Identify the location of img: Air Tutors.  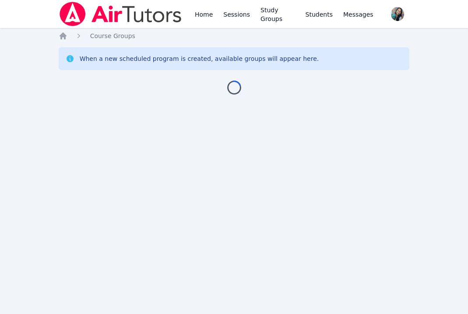
(120, 14).